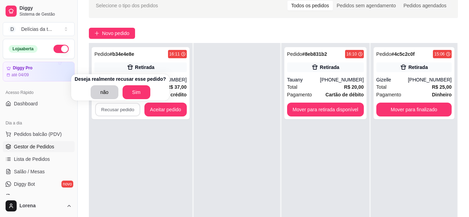 The height and width of the screenshot is (217, 469). Describe the element at coordinates (26, 104) in the screenshot. I see `span: Dashboard` at that location.